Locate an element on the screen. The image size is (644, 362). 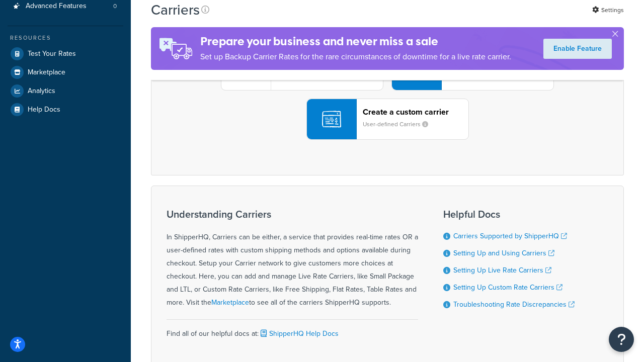
h3: Understanding Carriers is located at coordinates (292, 214).